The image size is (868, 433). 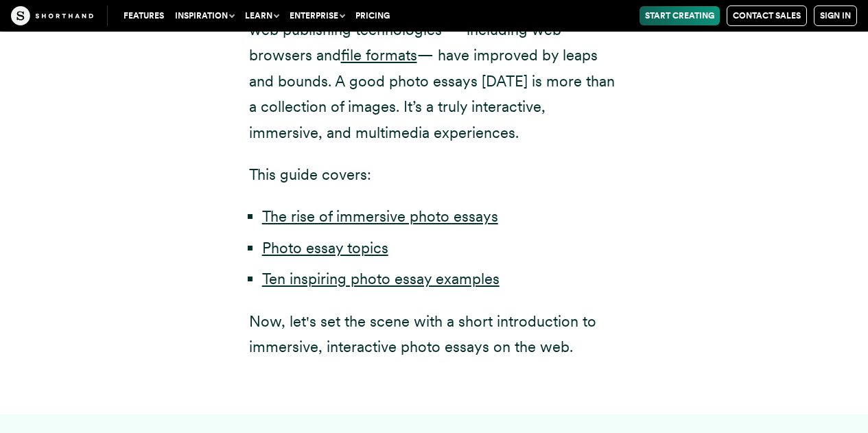 What do you see at coordinates (143, 16) in the screenshot?
I see `a: Features` at bounding box center [143, 16].